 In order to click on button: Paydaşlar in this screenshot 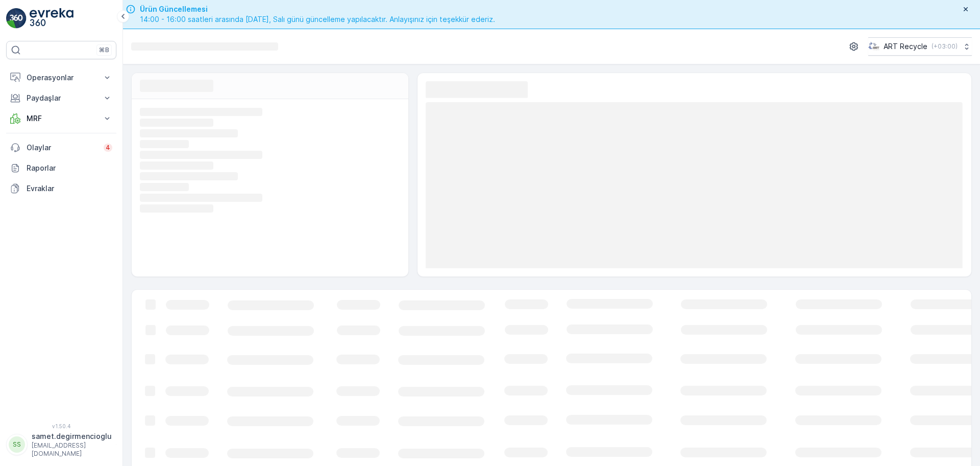, I will do `click(61, 98)`.